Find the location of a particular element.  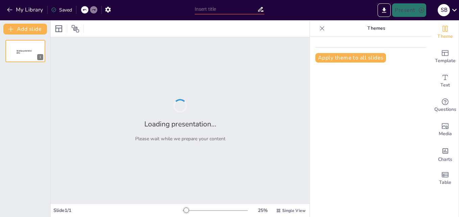

input: Insert title is located at coordinates (226, 9).